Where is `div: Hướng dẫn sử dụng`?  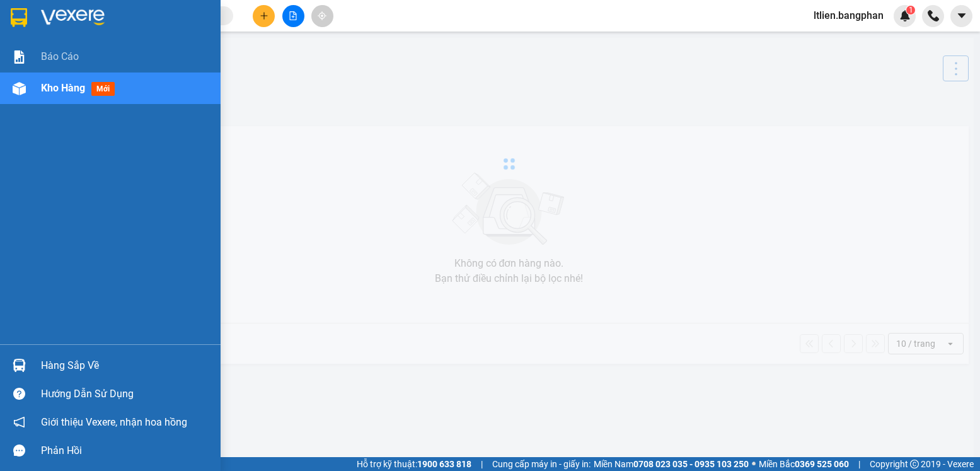
div: Hướng dẫn sử dụng is located at coordinates (126, 394).